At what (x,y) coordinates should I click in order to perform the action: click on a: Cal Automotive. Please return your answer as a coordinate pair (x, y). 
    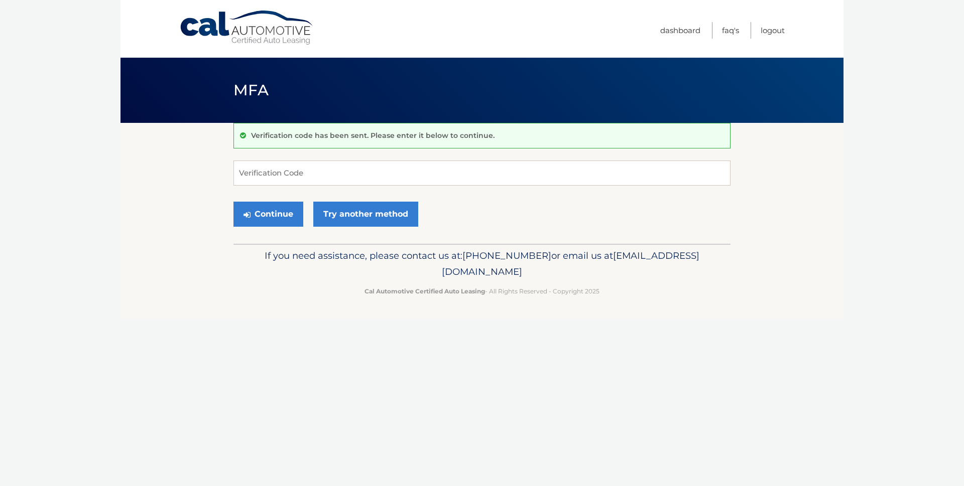
    Looking at the image, I should click on (247, 28).